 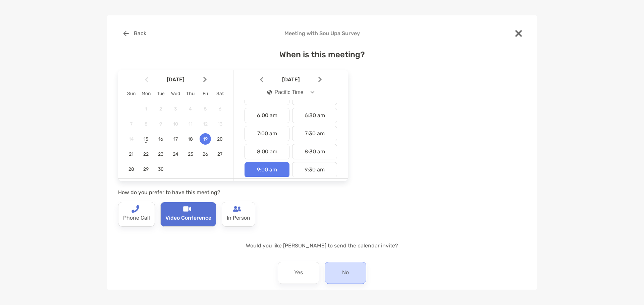 What do you see at coordinates (161, 124) in the screenshot?
I see `span: 9` at bounding box center [161, 124].